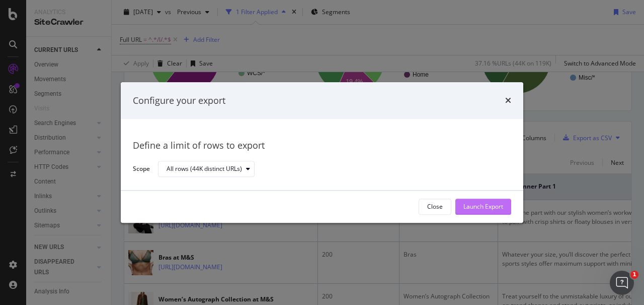 The image size is (644, 305). What do you see at coordinates (322, 152) in the screenshot?
I see `div: modal` at bounding box center [322, 152].